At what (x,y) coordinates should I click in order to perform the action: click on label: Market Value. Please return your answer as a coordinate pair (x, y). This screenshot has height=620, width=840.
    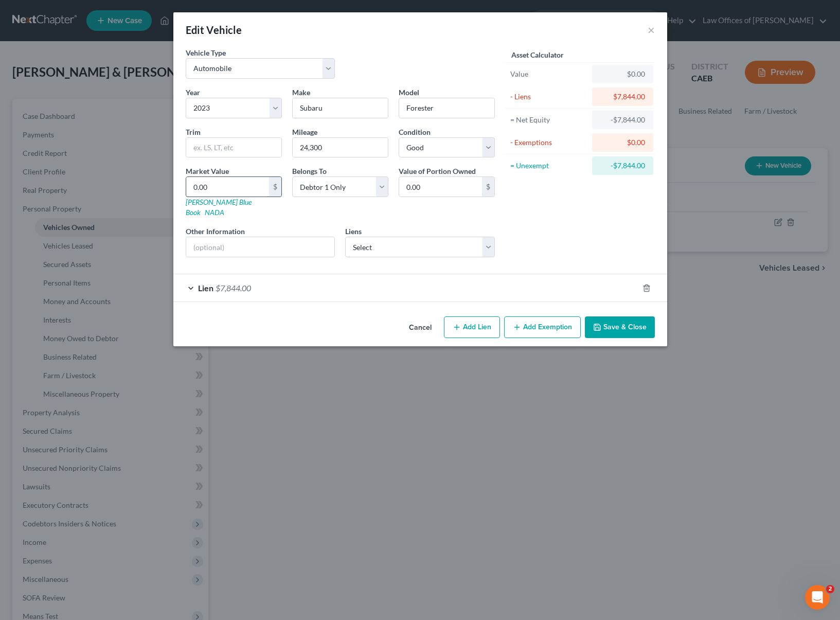
    Looking at the image, I should click on (207, 171).